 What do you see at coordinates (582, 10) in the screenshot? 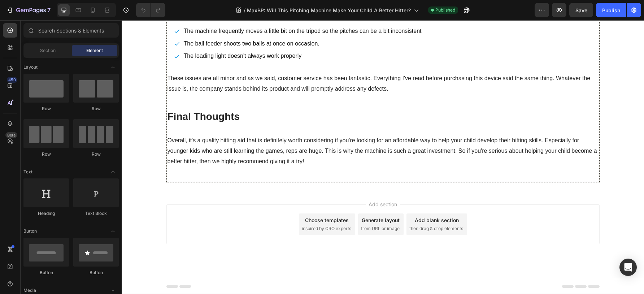
I see `button: Save` at bounding box center [582, 10].